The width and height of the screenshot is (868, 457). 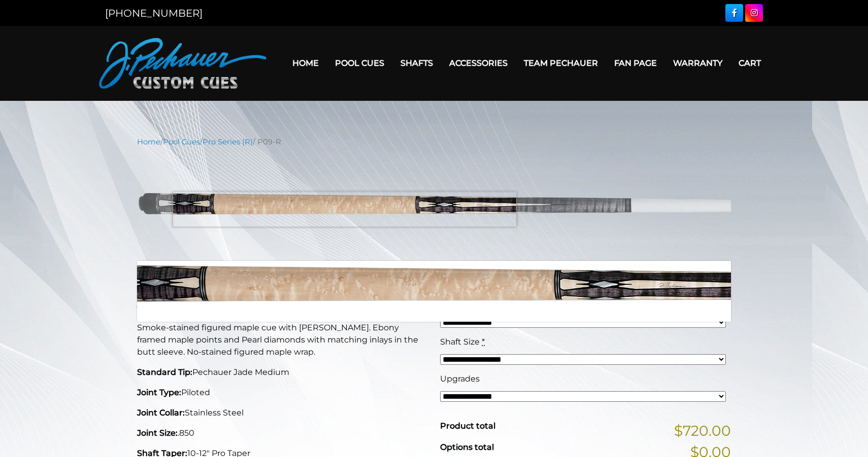 I want to click on strong: This Pechauer pool cue takes 6-10 weeks to ship., so click(x=253, y=310).